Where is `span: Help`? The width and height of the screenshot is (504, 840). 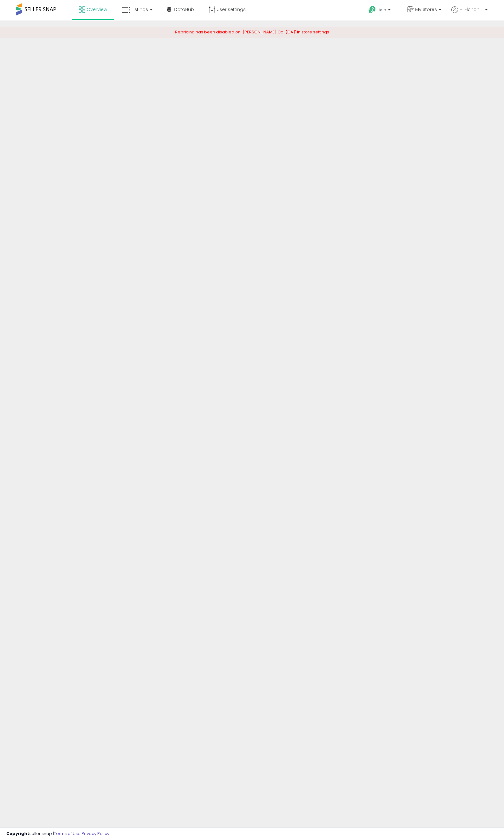 span: Help is located at coordinates (382, 10).